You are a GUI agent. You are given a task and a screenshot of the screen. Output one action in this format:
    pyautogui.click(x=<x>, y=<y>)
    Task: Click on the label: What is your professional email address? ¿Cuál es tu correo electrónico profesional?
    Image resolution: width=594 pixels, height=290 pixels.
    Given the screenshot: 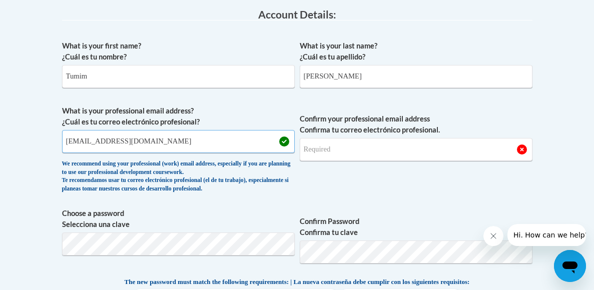 What is the action you would take?
    pyautogui.click(x=178, y=117)
    